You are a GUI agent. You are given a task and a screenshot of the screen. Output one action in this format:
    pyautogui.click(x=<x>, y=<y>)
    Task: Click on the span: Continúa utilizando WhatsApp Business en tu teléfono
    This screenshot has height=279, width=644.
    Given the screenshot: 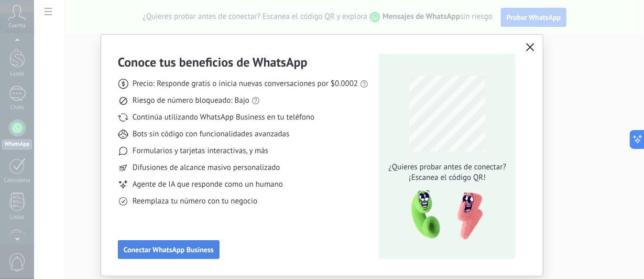 What is the action you would take?
    pyautogui.click(x=224, y=117)
    